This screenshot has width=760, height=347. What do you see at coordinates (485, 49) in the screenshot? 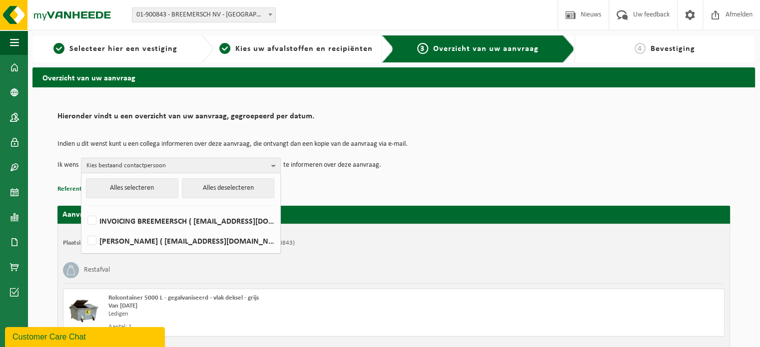
I see `span: Overzicht van uw aanvraag` at bounding box center [485, 49].